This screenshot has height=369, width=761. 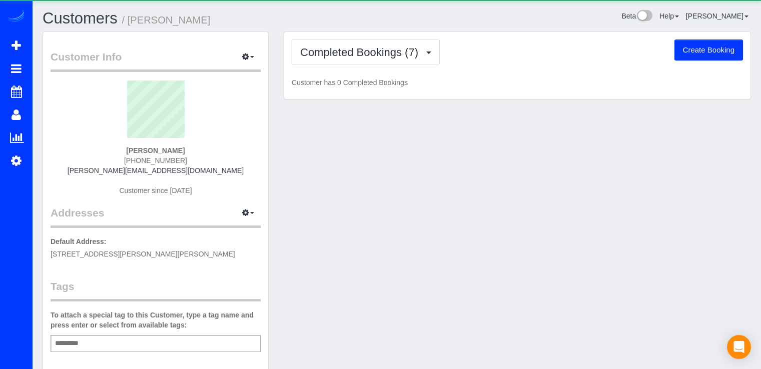 What do you see at coordinates (80, 18) in the screenshot?
I see `a: Customers` at bounding box center [80, 18].